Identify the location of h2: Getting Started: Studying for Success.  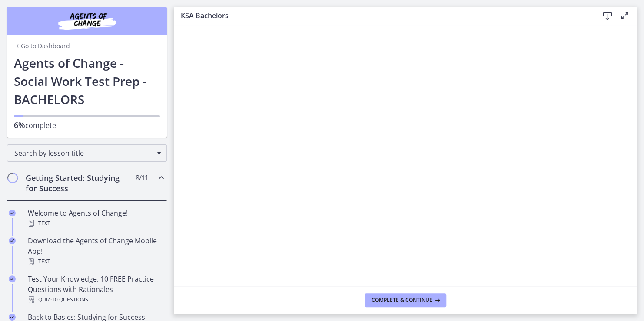
(79, 183).